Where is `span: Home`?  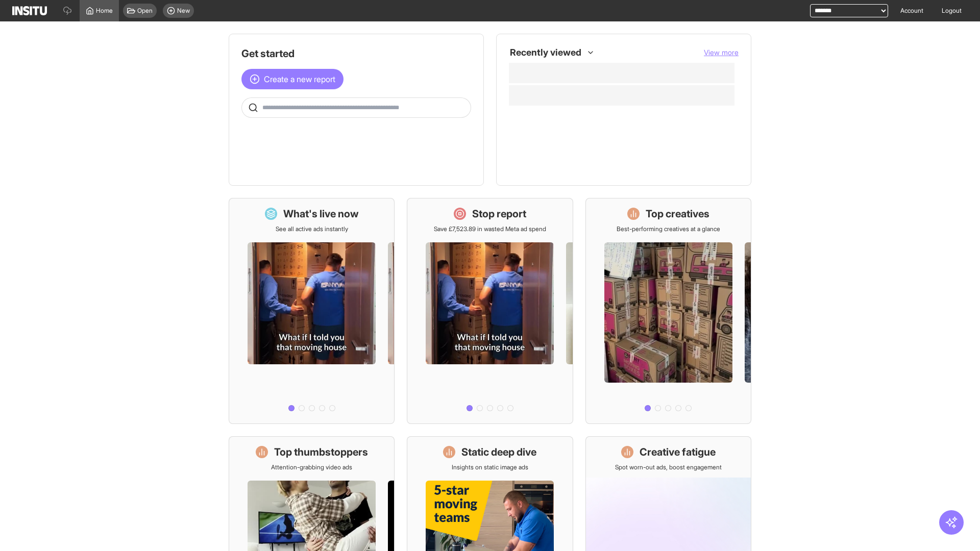 span: Home is located at coordinates (104, 11).